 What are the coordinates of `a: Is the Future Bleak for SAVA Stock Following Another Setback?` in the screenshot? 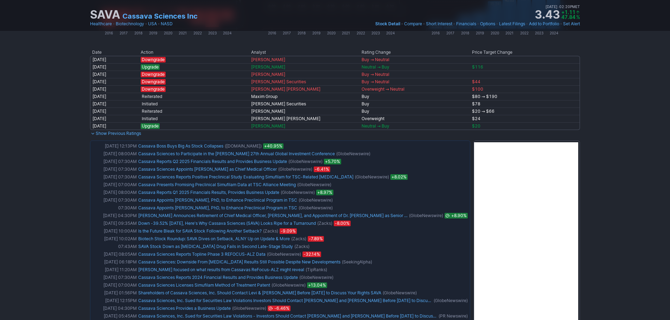 It's located at (200, 231).